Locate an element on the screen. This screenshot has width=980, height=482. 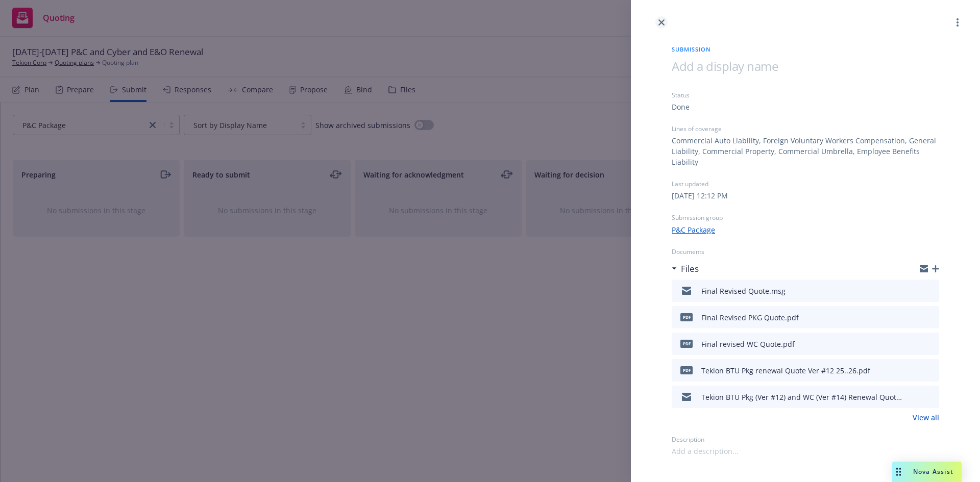
a: close is located at coordinates (661, 22).